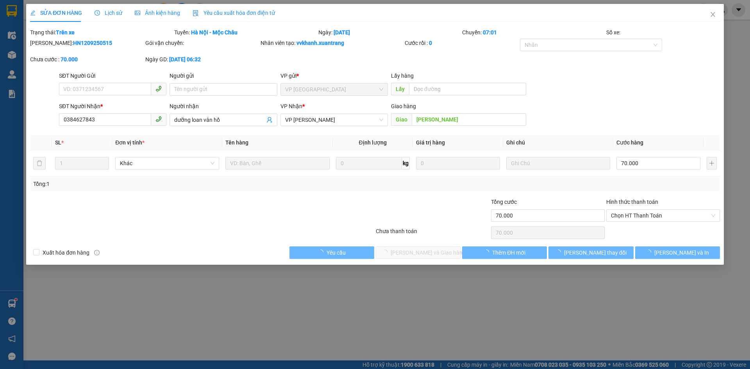 The width and height of the screenshot is (750, 369). I want to click on div: SĐT Người Nhận, so click(113, 106).